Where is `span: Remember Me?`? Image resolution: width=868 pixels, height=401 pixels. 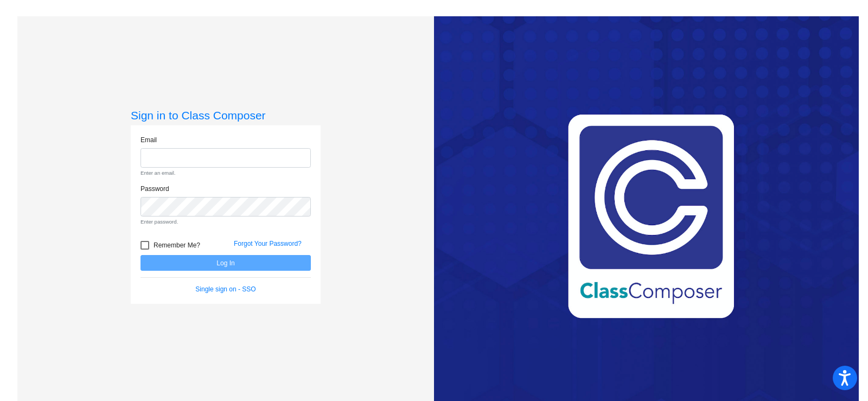
span: Remember Me? is located at coordinates (177, 245).